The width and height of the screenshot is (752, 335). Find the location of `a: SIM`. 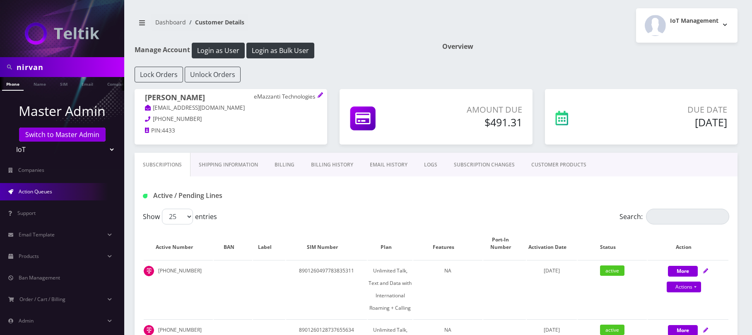

a: SIM is located at coordinates (64, 83).